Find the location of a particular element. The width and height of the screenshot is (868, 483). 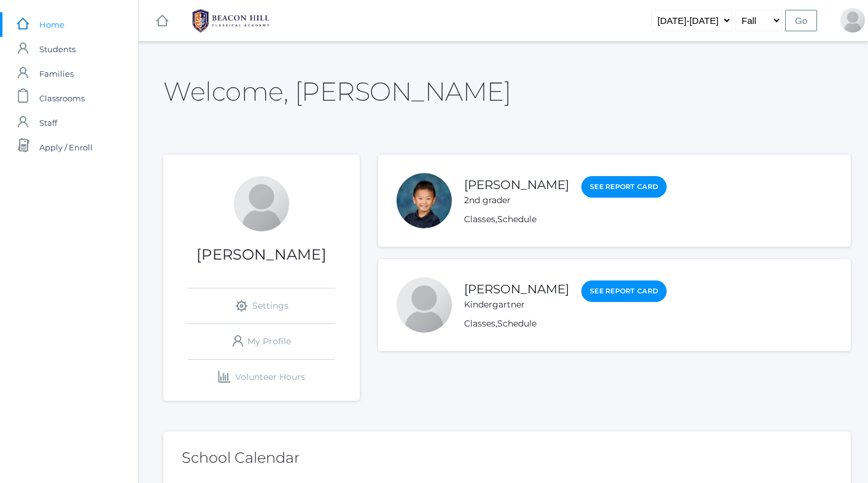

div: Kindergartner is located at coordinates (517, 304).